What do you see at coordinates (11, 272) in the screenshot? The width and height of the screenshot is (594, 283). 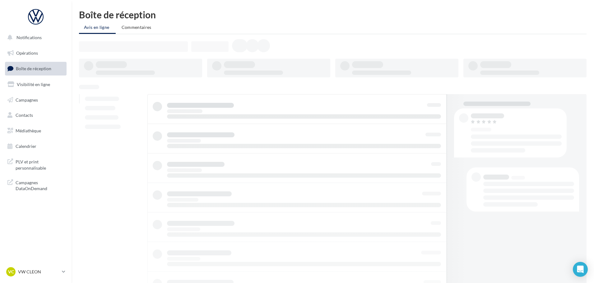 I see `span: VC` at bounding box center [11, 272].